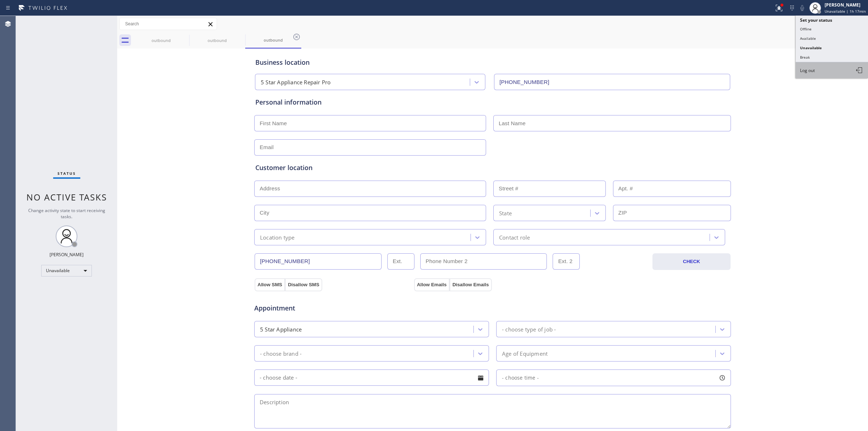 Image resolution: width=868 pixels, height=431 pixels. I want to click on input: ZIP, so click(672, 213).